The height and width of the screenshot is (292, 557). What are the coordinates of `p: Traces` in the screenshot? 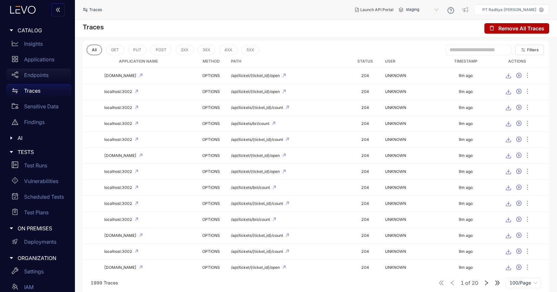 It's located at (32, 91).